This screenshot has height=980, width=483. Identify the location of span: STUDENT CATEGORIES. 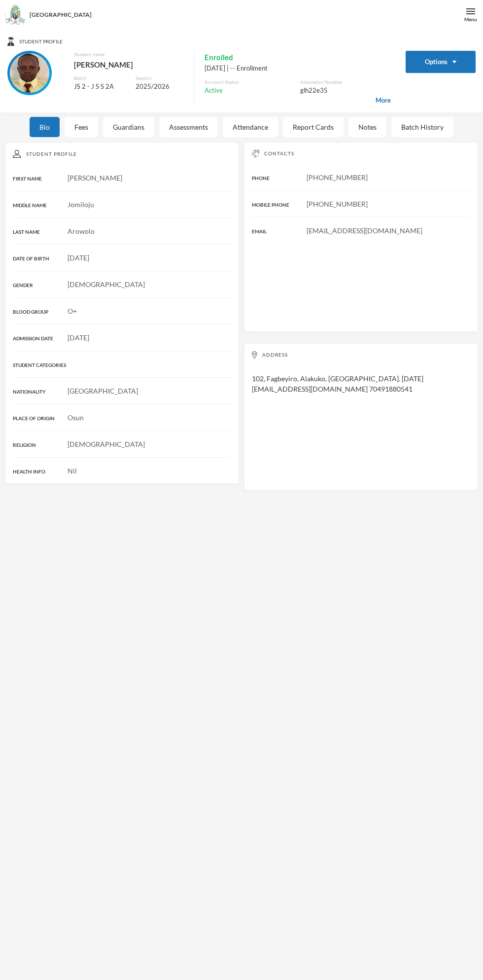
(40, 365).